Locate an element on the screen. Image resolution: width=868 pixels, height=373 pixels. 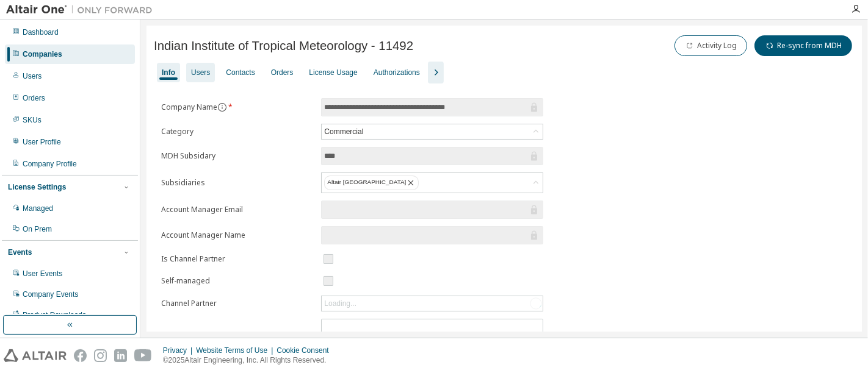
div: Contacts is located at coordinates (240, 72).